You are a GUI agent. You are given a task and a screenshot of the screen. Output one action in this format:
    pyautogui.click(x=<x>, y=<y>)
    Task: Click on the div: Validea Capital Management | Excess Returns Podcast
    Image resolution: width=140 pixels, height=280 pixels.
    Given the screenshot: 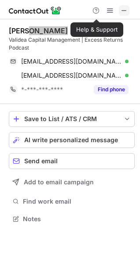 What is the action you would take?
    pyautogui.click(x=72, y=44)
    